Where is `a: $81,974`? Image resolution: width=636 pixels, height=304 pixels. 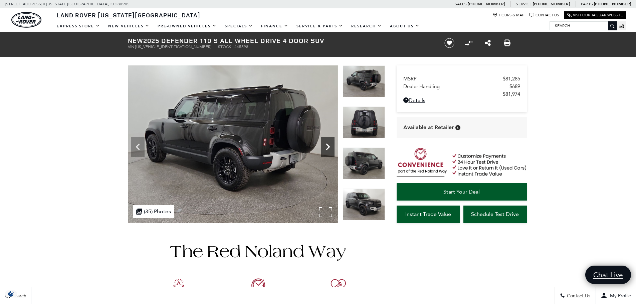 a: $81,974 is located at coordinates (462, 94).